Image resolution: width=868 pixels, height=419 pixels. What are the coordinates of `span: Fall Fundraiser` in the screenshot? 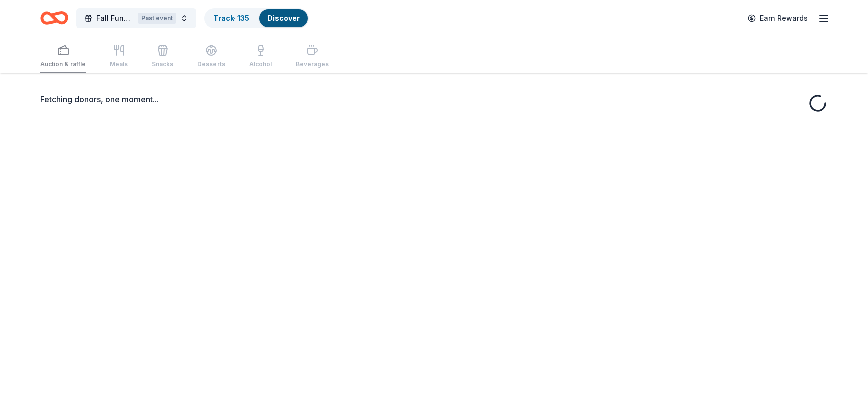 It's located at (115, 18).